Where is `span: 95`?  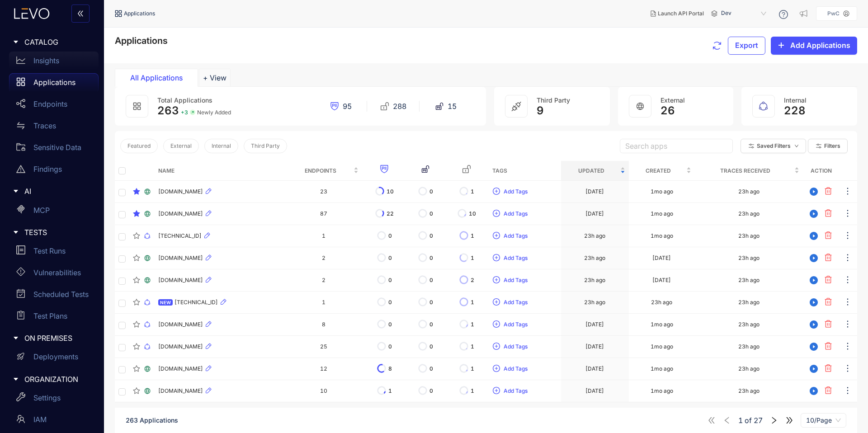
span: 95 is located at coordinates (347, 106).